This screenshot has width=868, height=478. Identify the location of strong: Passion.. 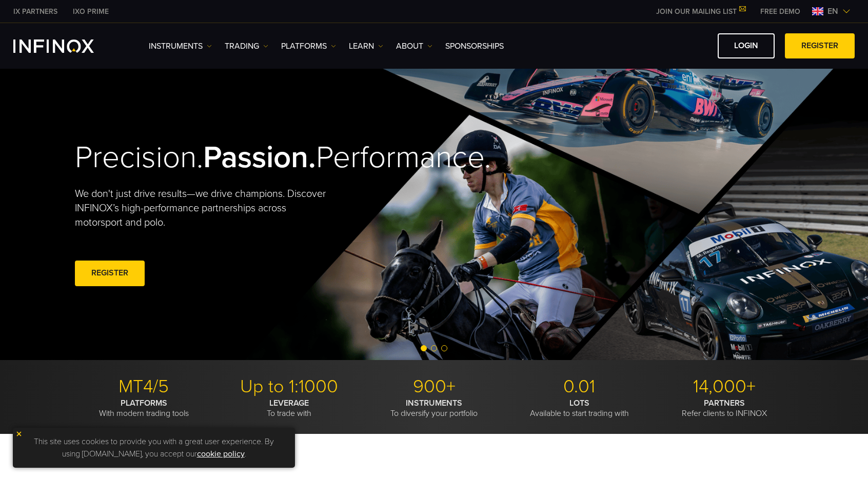
(259, 157).